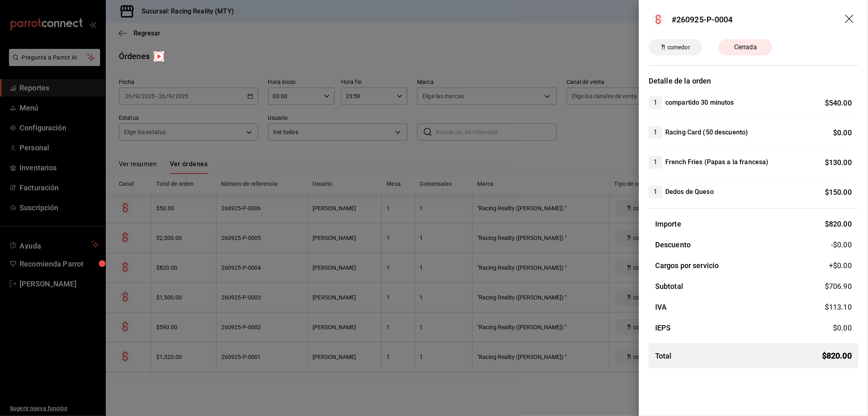  Describe the element at coordinates (664, 356) in the screenshot. I see `h3: Total` at that location.